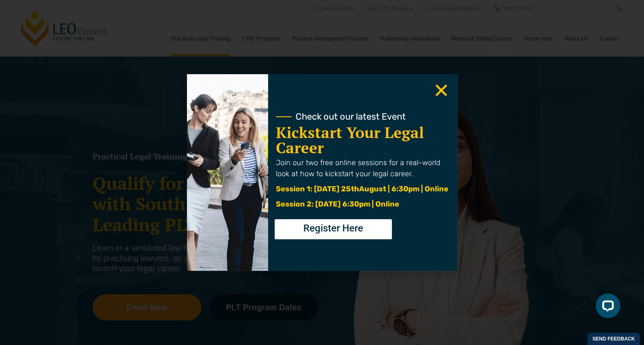 This screenshot has height=345, width=644. What do you see at coordinates (355, 189) in the screenshot?
I see `span: th` at bounding box center [355, 189].